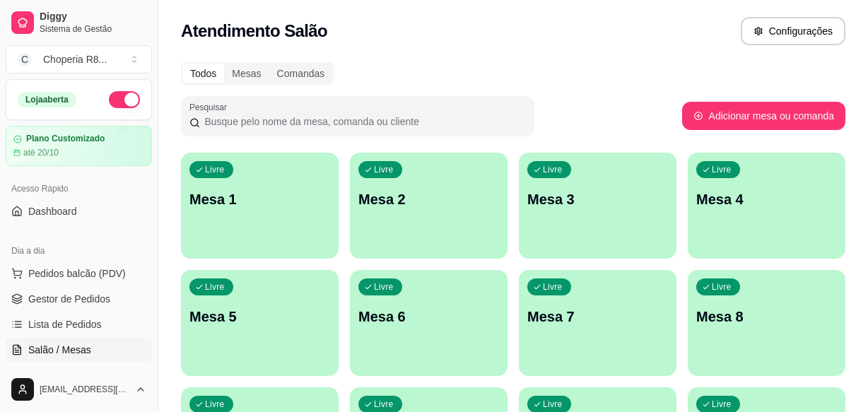 This screenshot has width=868, height=412. I want to click on div: Mesas, so click(246, 74).